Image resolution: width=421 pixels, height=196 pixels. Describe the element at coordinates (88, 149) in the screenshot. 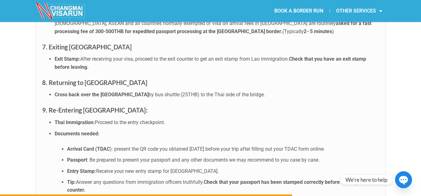

I see `strong: Arrival Card (TDAC` at that location.